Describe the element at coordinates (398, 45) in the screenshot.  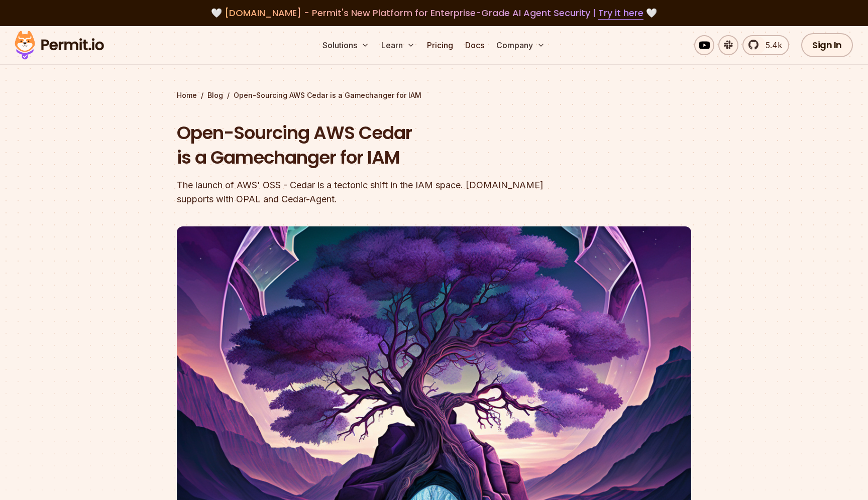
I see `button: Learn` at that location.